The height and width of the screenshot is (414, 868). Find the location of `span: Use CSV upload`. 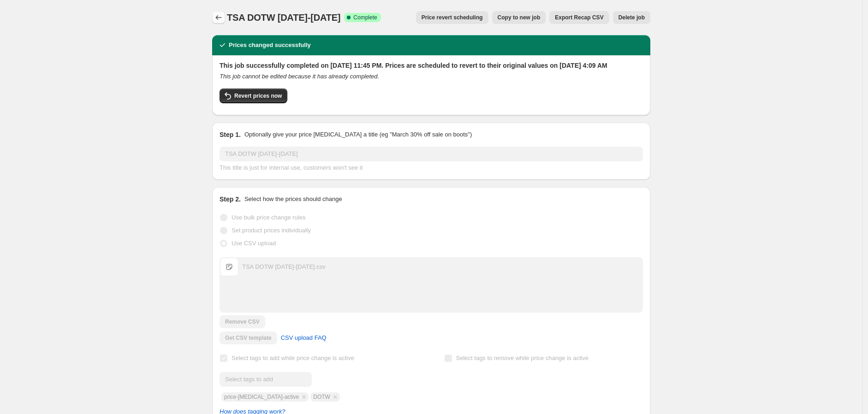

span: Use CSV upload is located at coordinates (253, 242).